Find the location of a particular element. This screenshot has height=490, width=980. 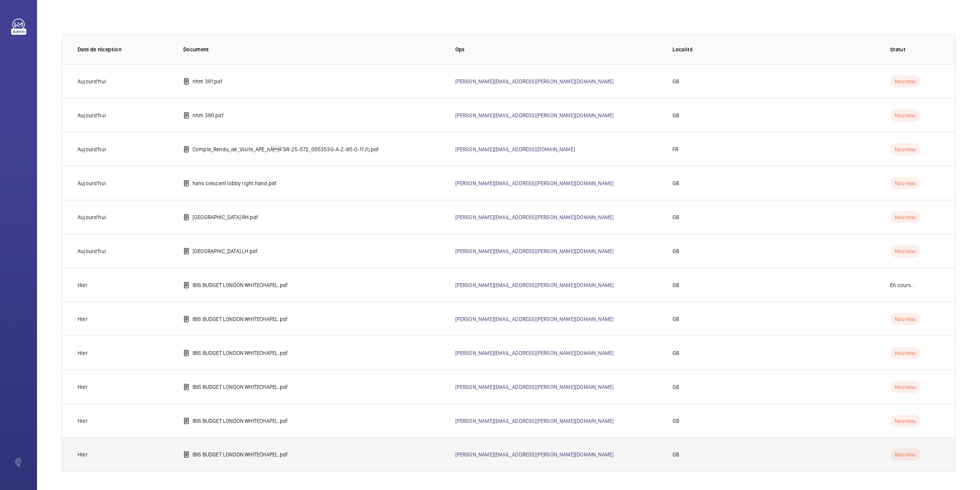

p: Ops is located at coordinates (558, 49).